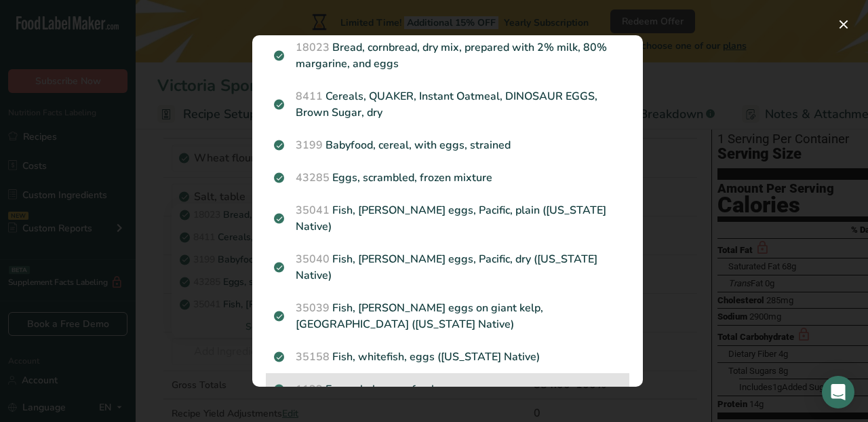 The image size is (868, 422). What do you see at coordinates (312, 259) in the screenshot?
I see `span: 35040` at bounding box center [312, 259].